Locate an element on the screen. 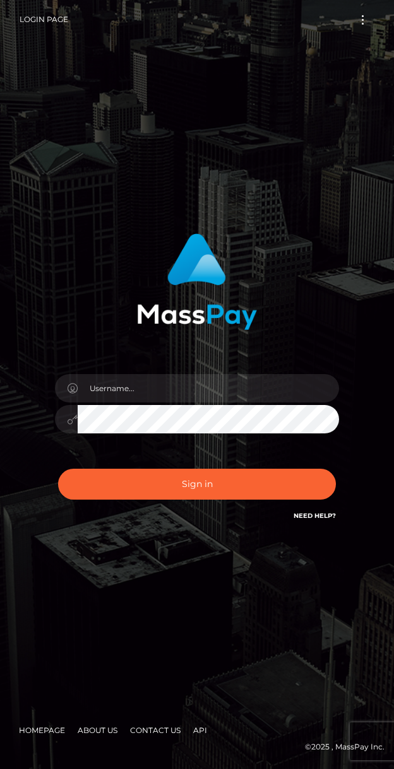  a: Homepage is located at coordinates (42, 730).